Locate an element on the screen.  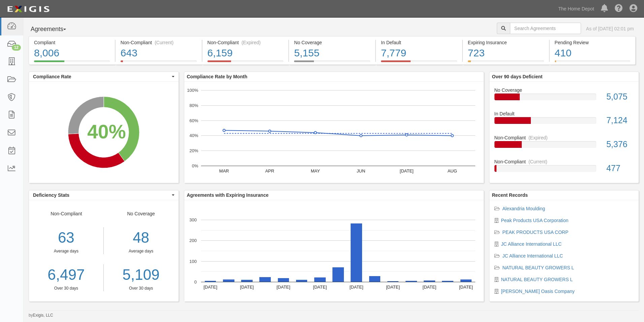
div: 5,155 is located at coordinates (332, 53).